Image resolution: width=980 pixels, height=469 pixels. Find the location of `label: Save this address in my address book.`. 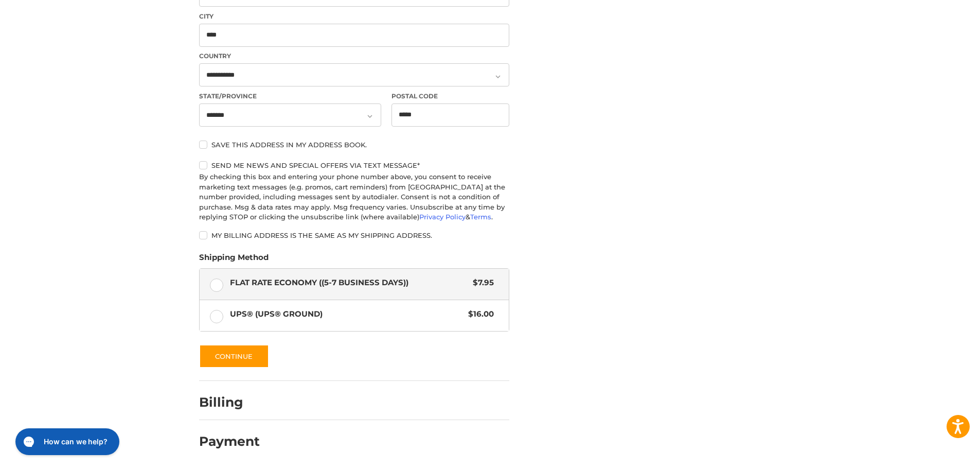

label: Save this address in my address book. is located at coordinates (354, 145).